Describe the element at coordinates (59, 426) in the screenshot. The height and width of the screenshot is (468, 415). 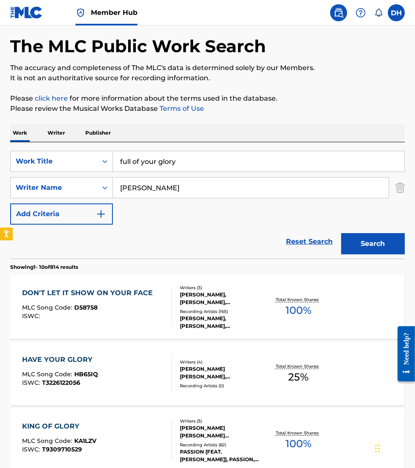
I see `div: KING OF GLORY` at that location.